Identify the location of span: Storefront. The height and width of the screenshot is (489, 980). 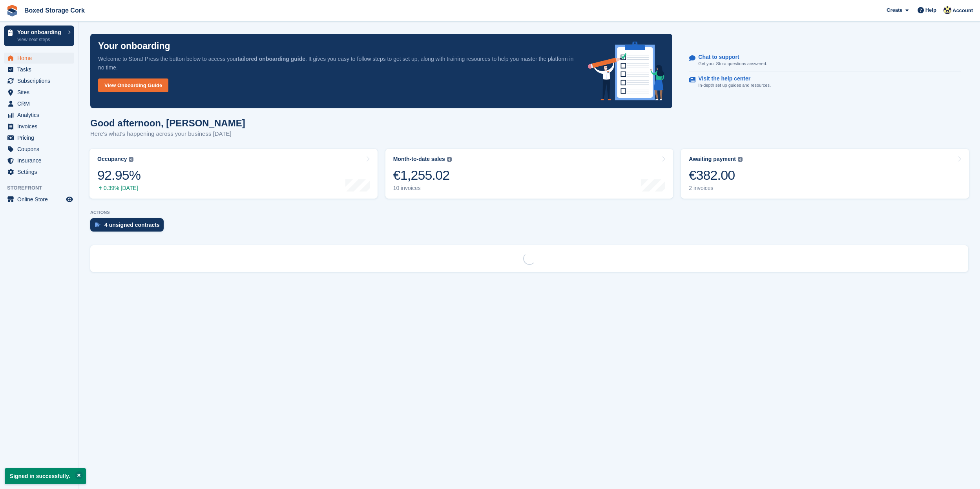
(43, 188).